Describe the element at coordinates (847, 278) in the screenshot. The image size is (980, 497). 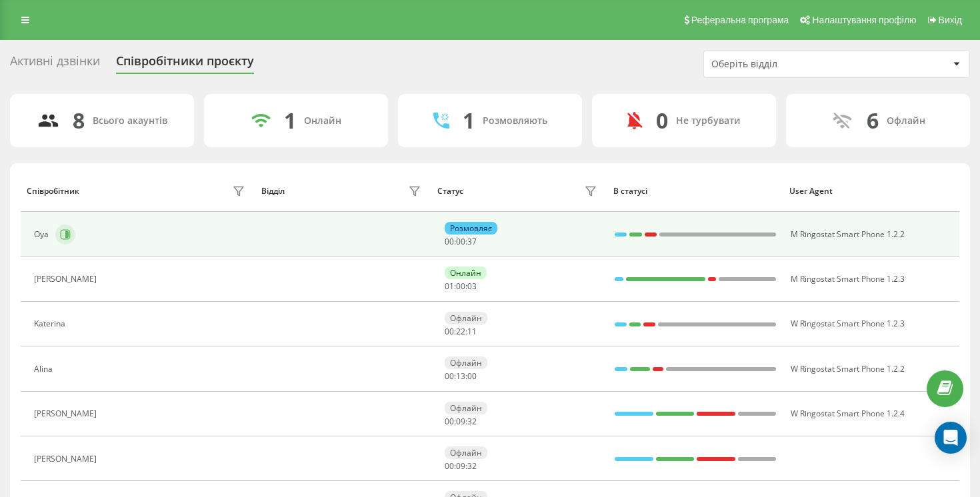
I see `span: M Ringostat Smart Phone 1.2.3` at that location.